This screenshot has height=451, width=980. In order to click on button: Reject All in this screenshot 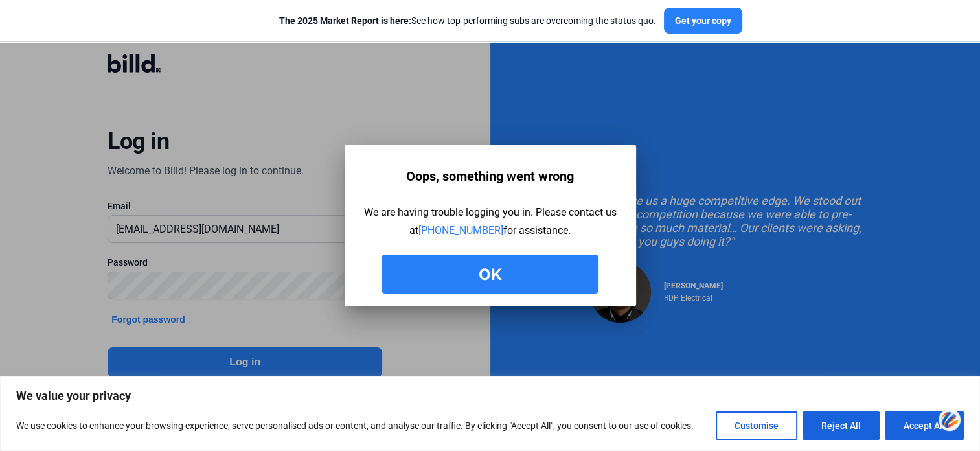, I will do `click(840, 426)`.